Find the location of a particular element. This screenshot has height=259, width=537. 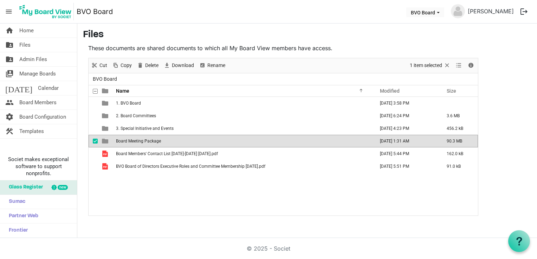

span: Templates is located at coordinates (32, 132).